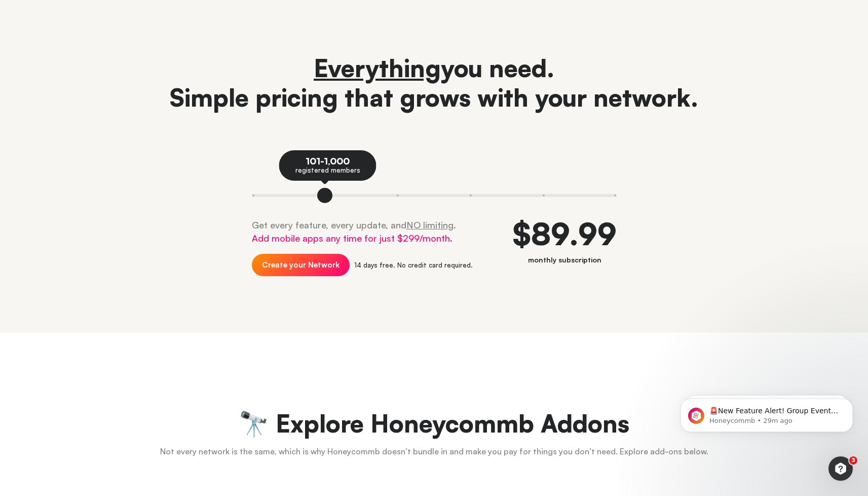 The height and width of the screenshot is (496, 868). Describe the element at coordinates (434, 83) in the screenshot. I see `h1: Simple pricing that grows with your network.` at that location.